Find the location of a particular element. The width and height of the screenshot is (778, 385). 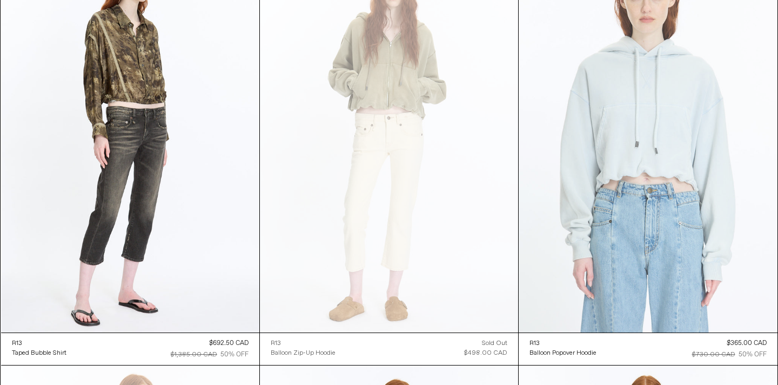

div: $365.00 CAD is located at coordinates (747, 343).